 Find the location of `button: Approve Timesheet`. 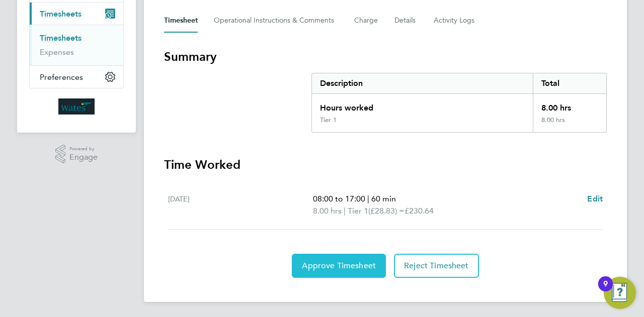

button: Approve Timesheet is located at coordinates (338, 266).